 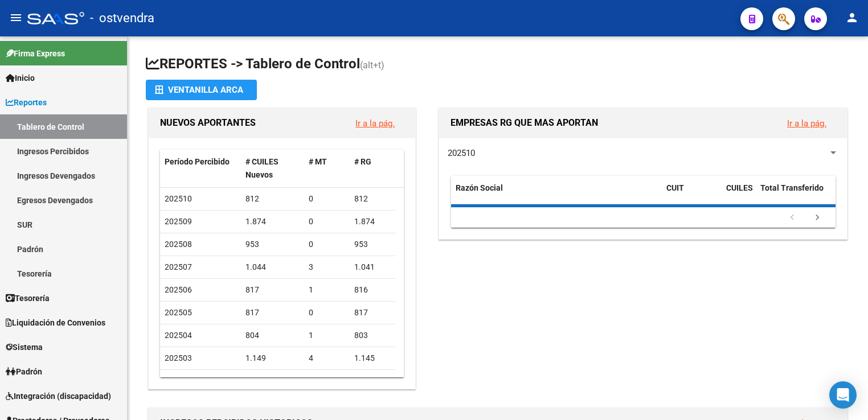 What do you see at coordinates (691, 195) in the screenshot?
I see `datatable-header-cell: CUIT` at bounding box center [691, 195].